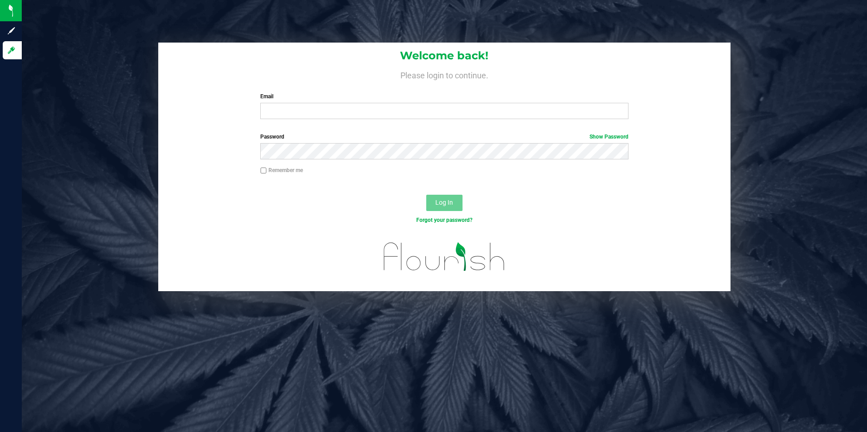  What do you see at coordinates (11, 50) in the screenshot?
I see `inline-svg: Log in` at bounding box center [11, 50].